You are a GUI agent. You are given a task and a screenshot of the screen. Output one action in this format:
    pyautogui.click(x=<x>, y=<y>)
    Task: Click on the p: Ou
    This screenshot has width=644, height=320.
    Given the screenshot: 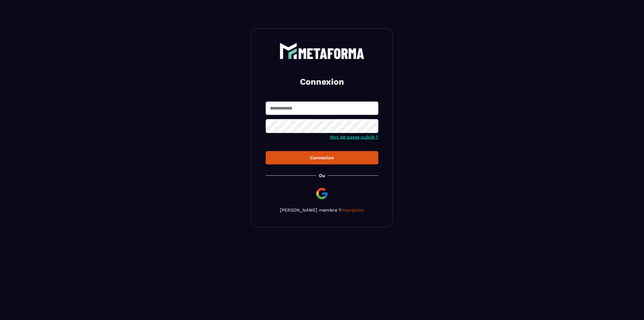 What is the action you would take?
    pyautogui.click(x=322, y=176)
    